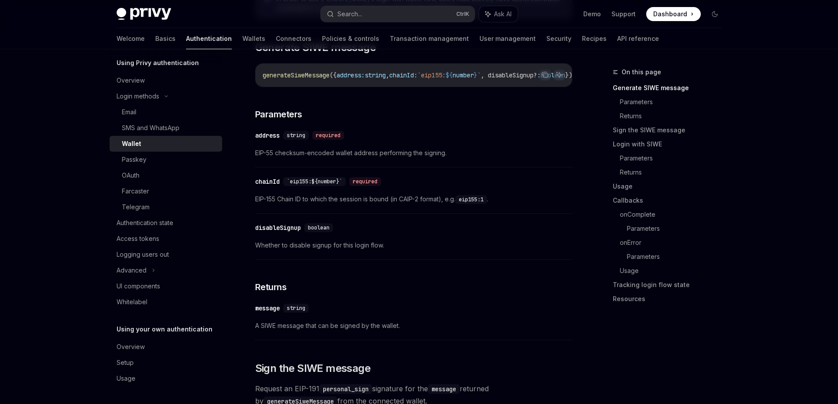 The image size is (838, 404). Describe the element at coordinates (267, 308) in the screenshot. I see `div: message` at that location.